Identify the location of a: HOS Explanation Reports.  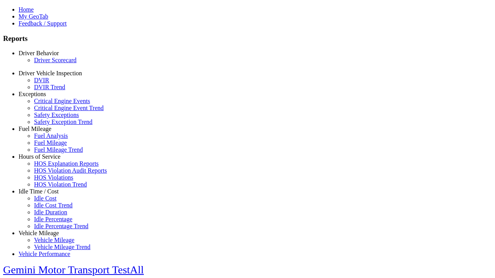
(66, 164).